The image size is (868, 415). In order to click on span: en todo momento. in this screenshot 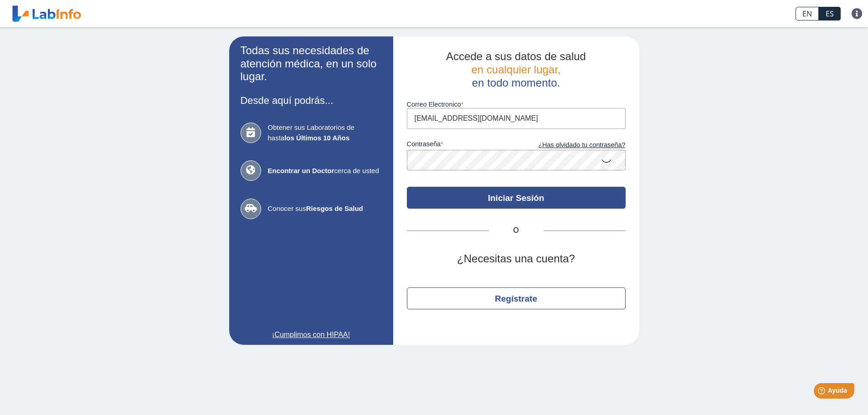, I will do `click(516, 82)`.